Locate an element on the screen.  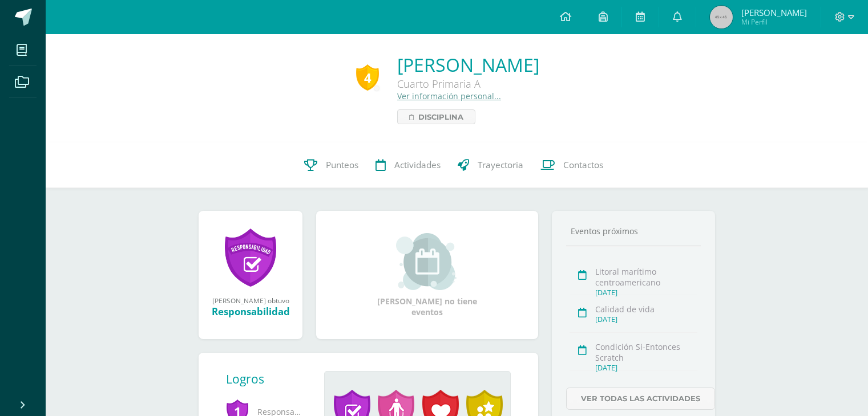
span: Disciplina is located at coordinates (441, 117).